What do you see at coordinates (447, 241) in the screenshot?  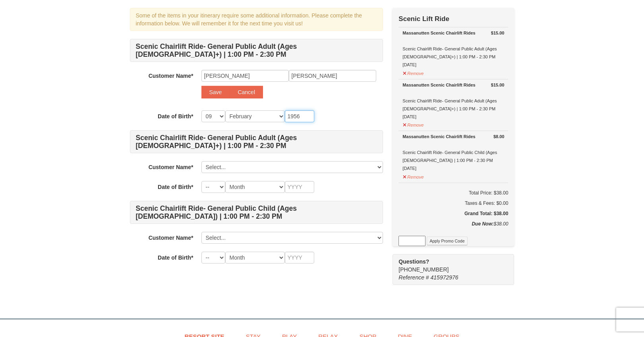 I see `button: Apply Promo Code` at bounding box center [447, 241].